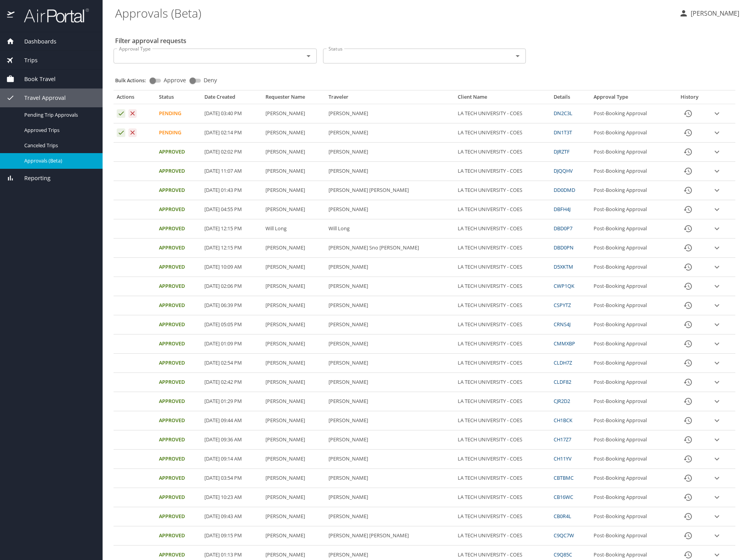 The image size is (751, 560). I want to click on span: Travel Approval, so click(40, 98).